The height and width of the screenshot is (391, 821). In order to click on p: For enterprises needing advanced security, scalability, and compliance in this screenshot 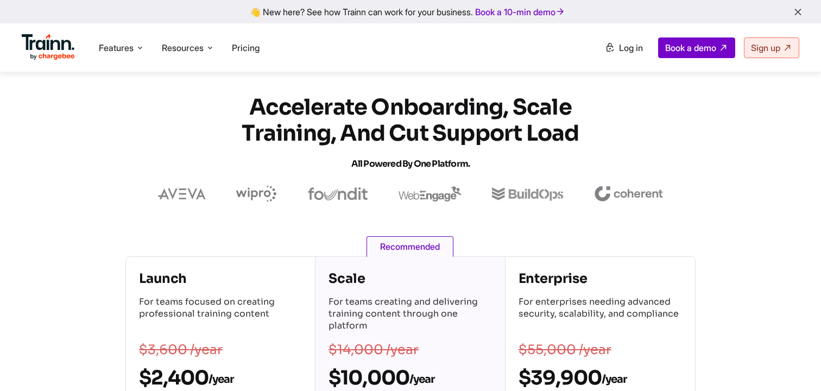, I will do `click(600, 315)`.